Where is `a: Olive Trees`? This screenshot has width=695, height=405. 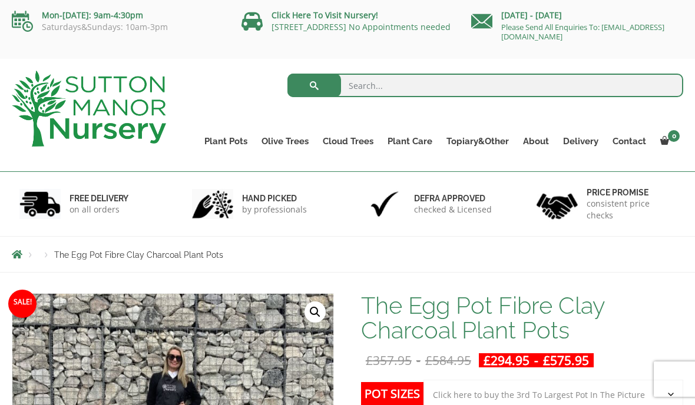 a: Olive Trees is located at coordinates (285, 141).